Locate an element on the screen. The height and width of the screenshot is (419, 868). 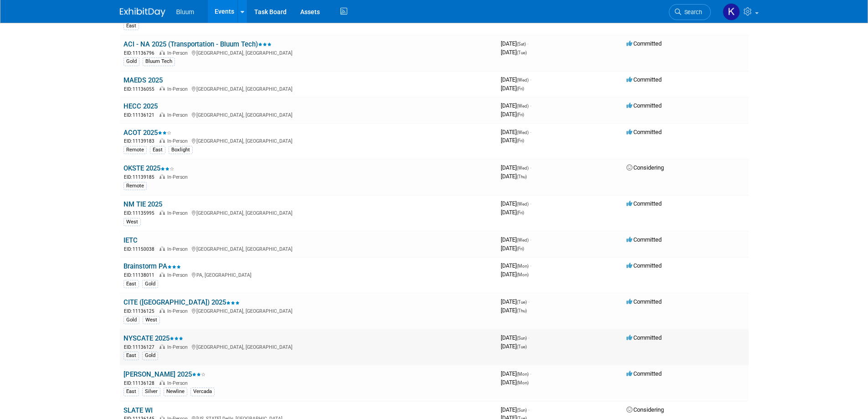
div: Boxlight is located at coordinates (181, 150).